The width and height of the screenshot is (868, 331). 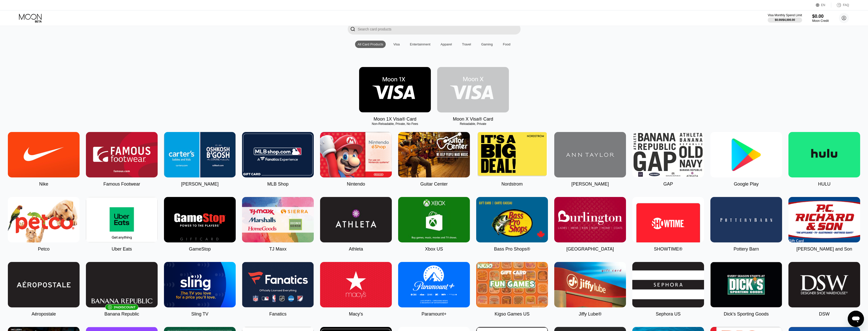 I want to click on div: DSW, so click(x=825, y=314).